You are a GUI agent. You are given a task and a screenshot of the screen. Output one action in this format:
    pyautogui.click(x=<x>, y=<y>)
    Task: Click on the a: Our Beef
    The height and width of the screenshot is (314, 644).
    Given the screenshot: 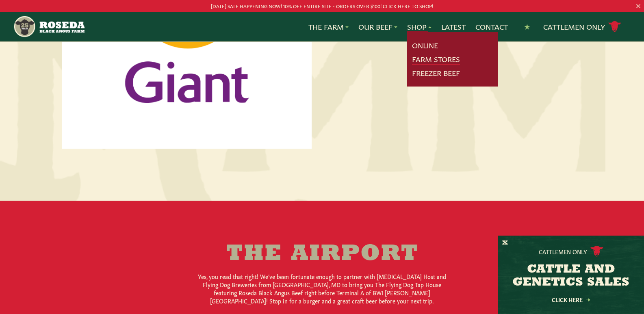 What is the action you would take?
    pyautogui.click(x=378, y=27)
    